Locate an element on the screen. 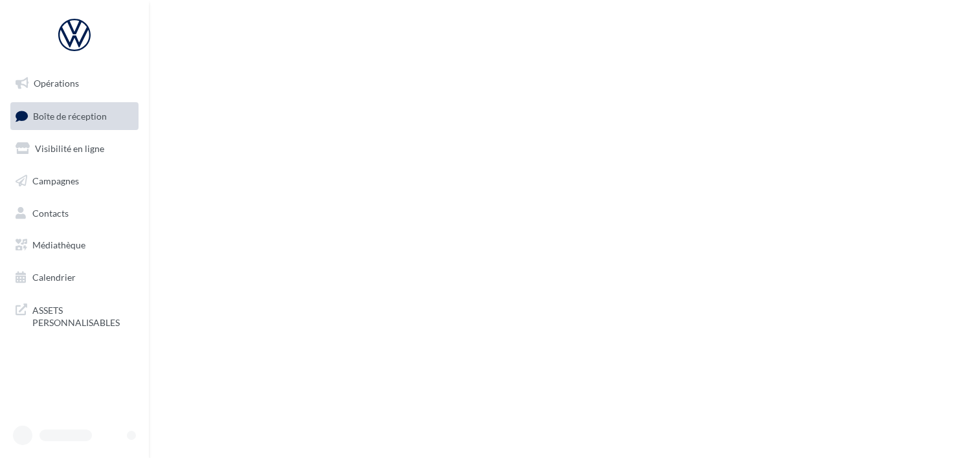 This screenshot has height=458, width=980. span: ASSETS PERSONNALISABLES is located at coordinates (83, 315).